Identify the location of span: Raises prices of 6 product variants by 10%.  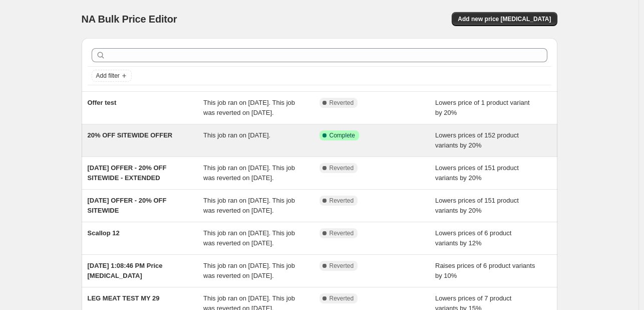
(485, 270).